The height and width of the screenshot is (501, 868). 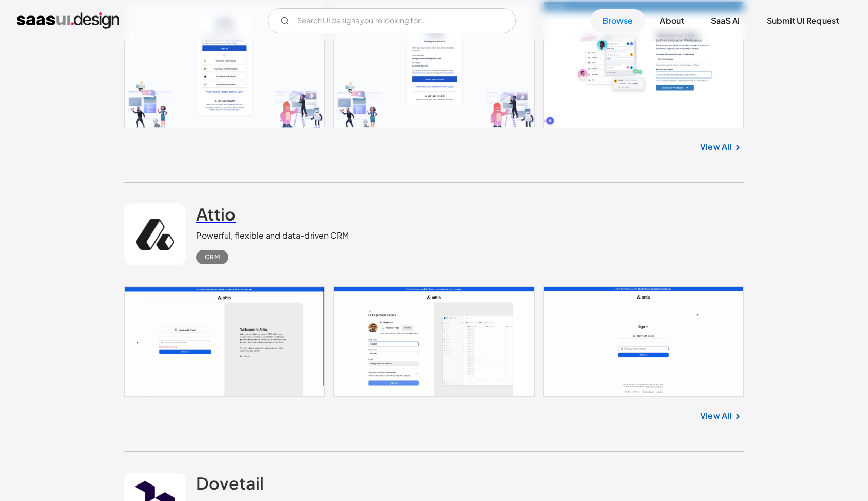 What do you see at coordinates (725, 20) in the screenshot?
I see `a: SaaS Ai` at bounding box center [725, 20].